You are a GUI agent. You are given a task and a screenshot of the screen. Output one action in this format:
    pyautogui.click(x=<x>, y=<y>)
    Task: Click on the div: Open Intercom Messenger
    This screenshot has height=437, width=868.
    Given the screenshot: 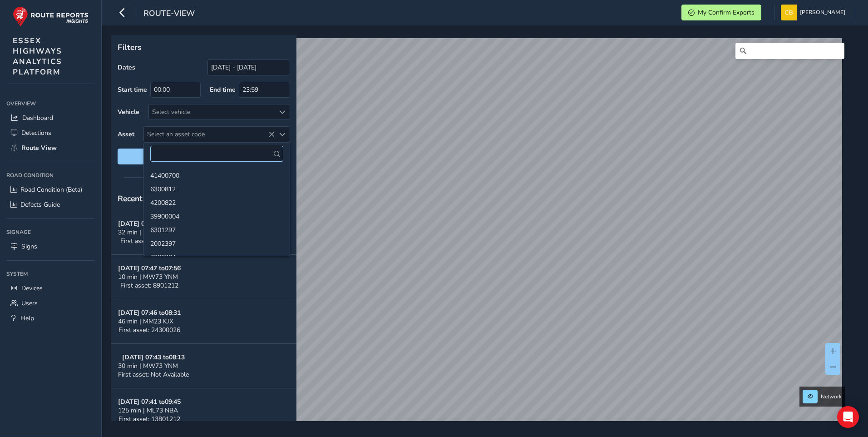 What is the action you would take?
    pyautogui.click(x=848, y=417)
    